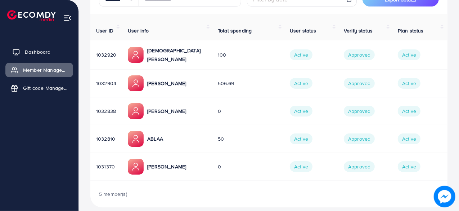 The image size is (459, 211). Describe the element at coordinates (221, 139) in the screenshot. I see `span: 50` at that location.